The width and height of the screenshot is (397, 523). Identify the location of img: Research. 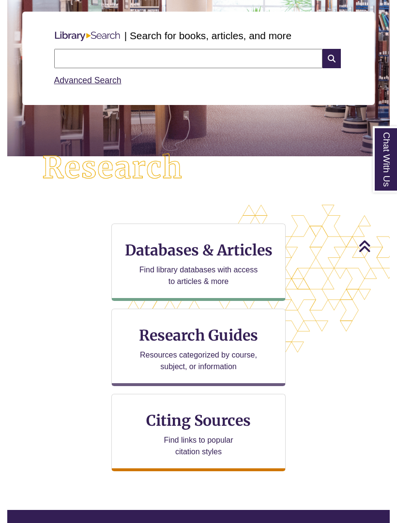
(113, 168).